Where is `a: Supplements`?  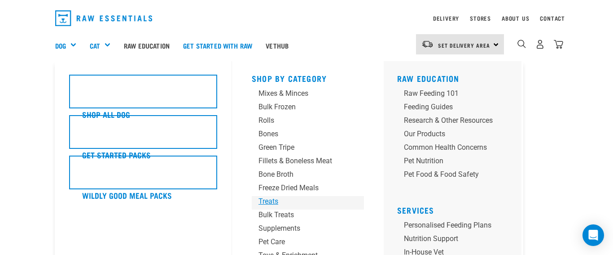
a: Supplements is located at coordinates (308, 229).